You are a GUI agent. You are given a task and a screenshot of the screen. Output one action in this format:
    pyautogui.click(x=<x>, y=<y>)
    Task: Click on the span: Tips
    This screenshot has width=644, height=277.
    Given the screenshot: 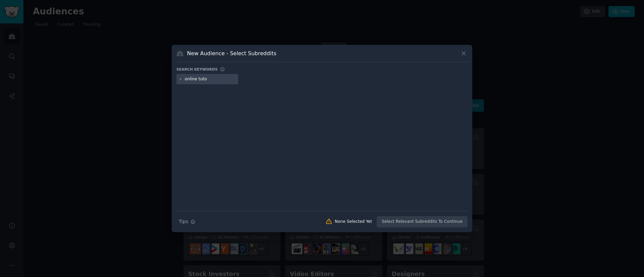 What is the action you would take?
    pyautogui.click(x=183, y=221)
    